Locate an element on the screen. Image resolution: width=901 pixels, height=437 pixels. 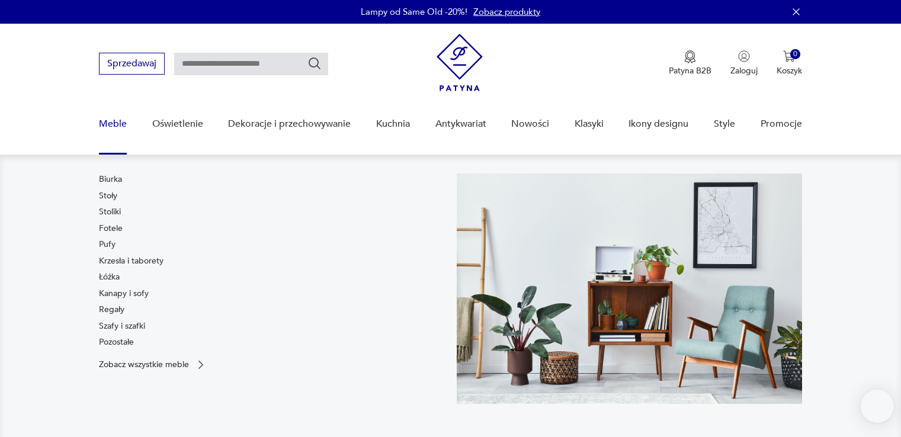
button: Patyna B2B is located at coordinates (690, 63).